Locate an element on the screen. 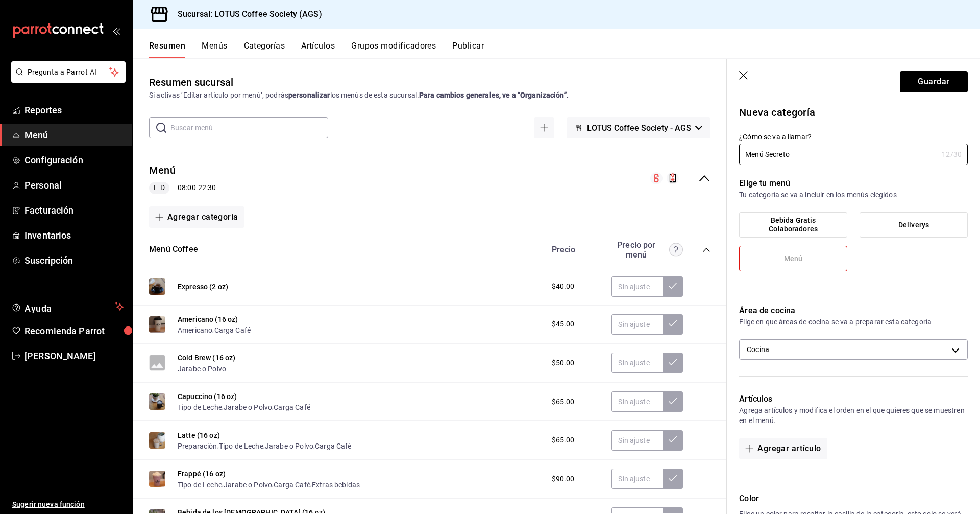 The width and height of the screenshot is (980, 514). button: collapse-category-row is located at coordinates (707, 250).